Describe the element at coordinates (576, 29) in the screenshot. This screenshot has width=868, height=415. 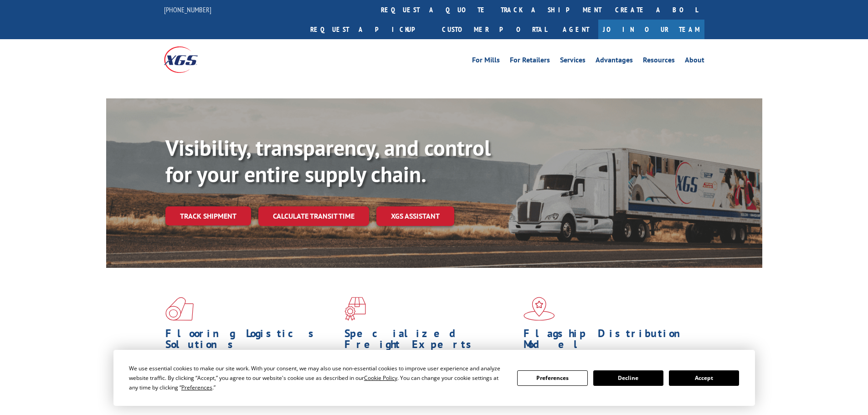
I see `a: Agent` at that location.